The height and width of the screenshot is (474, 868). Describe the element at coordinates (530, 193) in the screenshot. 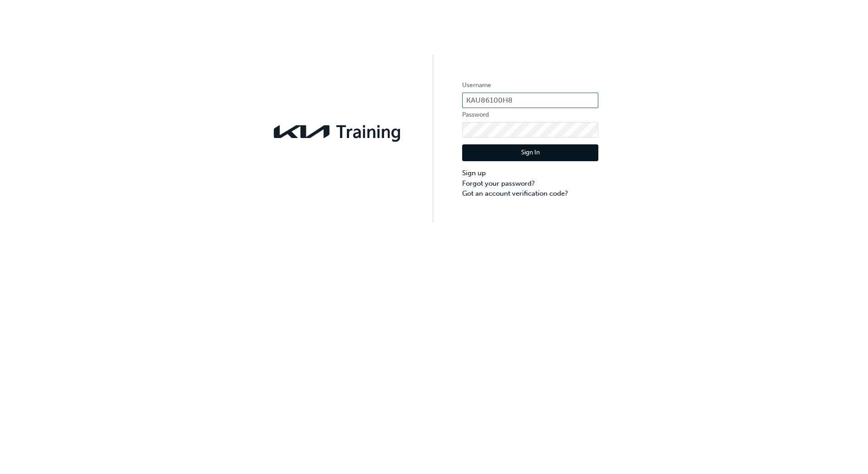

I see `a: Got an account verification code?` at that location.